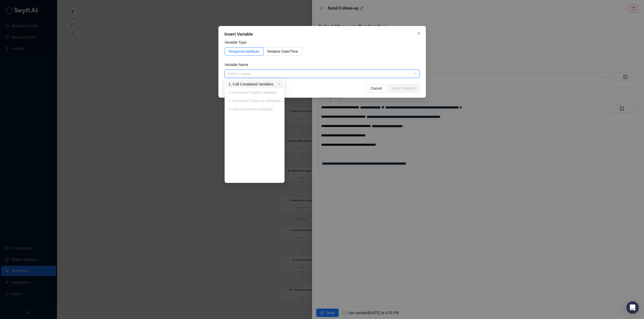 The width and height of the screenshot is (644, 319). I want to click on li: 2. Generate Insights Variables, so click(255, 92).